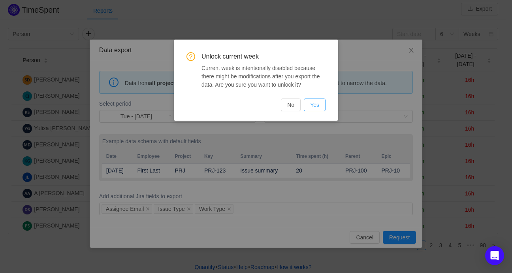  What do you see at coordinates (291, 105) in the screenshot?
I see `button: No` at bounding box center [291, 105].